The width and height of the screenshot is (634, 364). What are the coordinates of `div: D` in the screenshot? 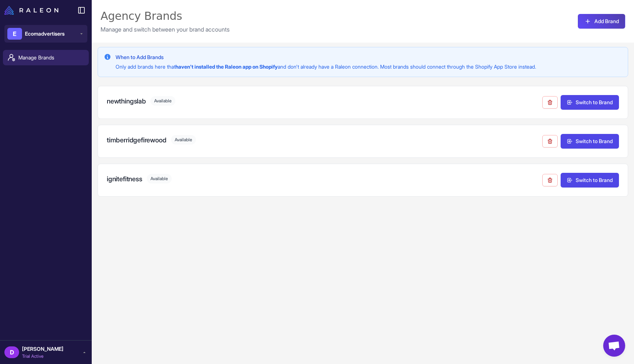 It's located at (12, 352).